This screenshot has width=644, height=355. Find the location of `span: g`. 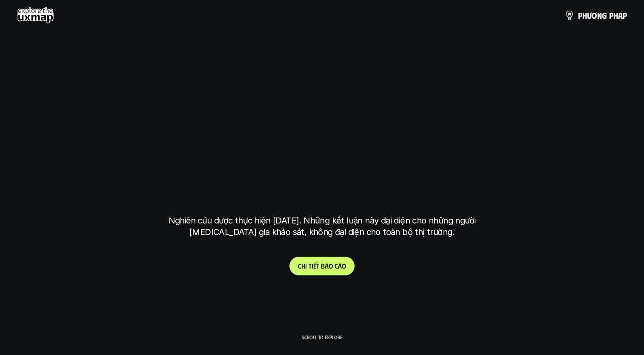

span: g is located at coordinates (604, 15).